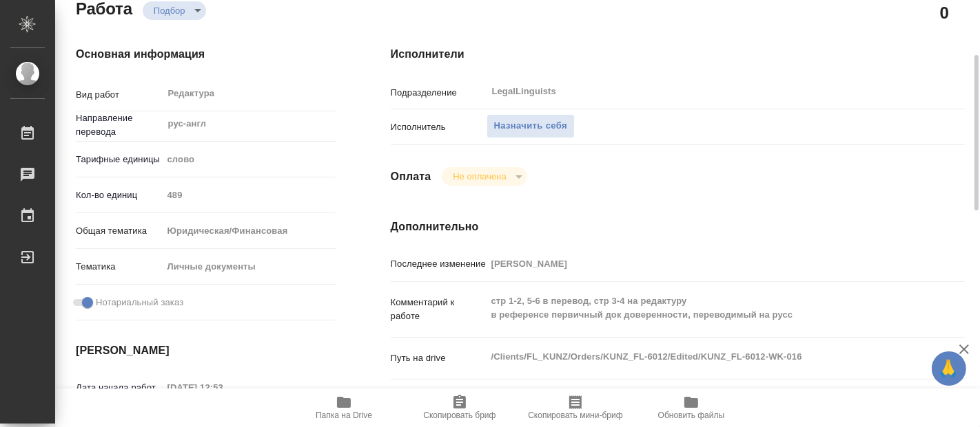  Describe the element at coordinates (531, 126) in the screenshot. I see `button: Назначить себя` at that location.